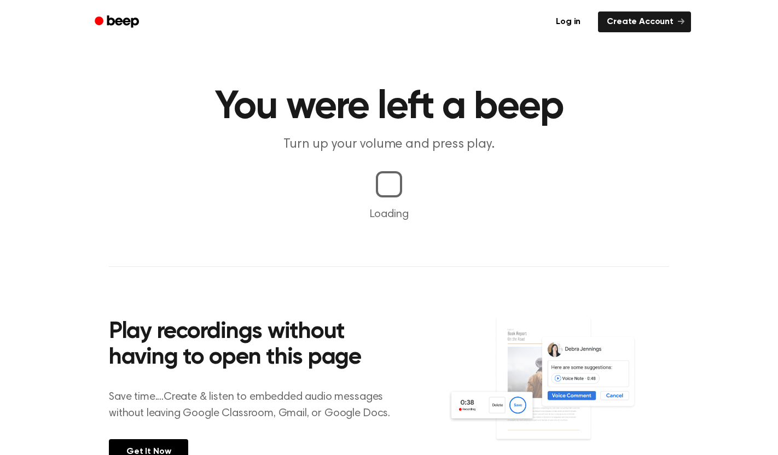 The width and height of the screenshot is (778, 455). I want to click on a: Create Account, so click(644, 22).